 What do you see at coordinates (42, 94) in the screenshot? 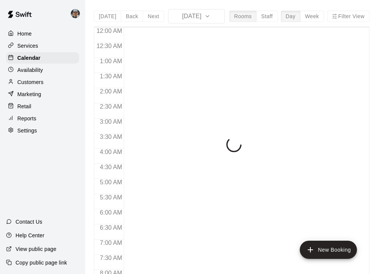
I see `a: Marketing` at bounding box center [42, 94].